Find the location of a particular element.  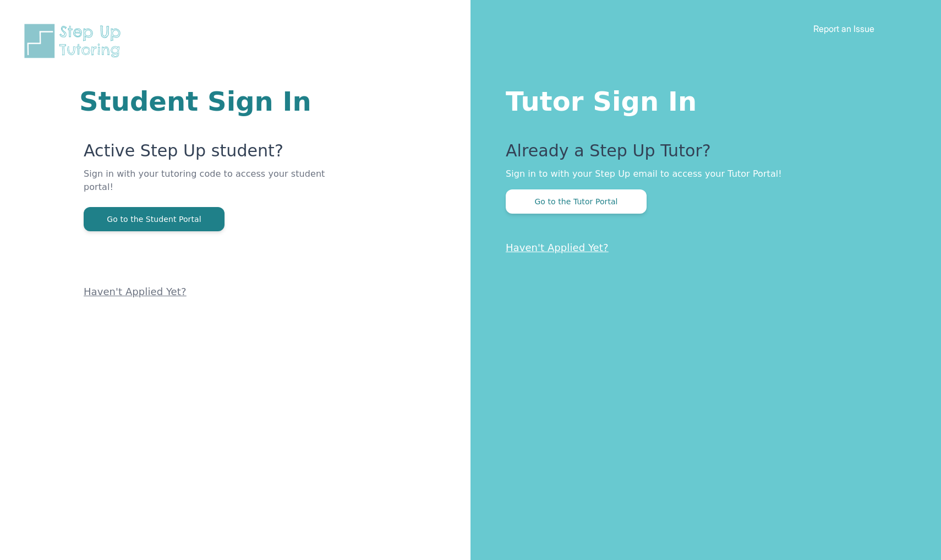

a: Report an Issue is located at coordinates (843, 29).